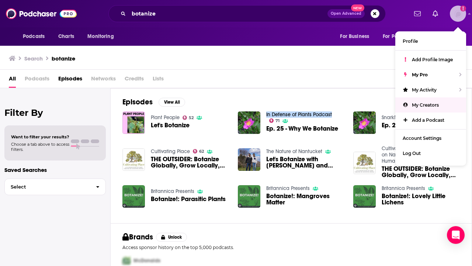 Image resolution: width=472 pixels, height=266 pixels. I want to click on span: My Activity, so click(424, 90).